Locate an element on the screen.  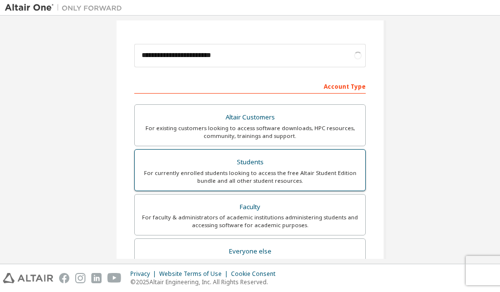
div: For currently enrolled students looking to access the free Altair Student Edition bundle and all ... is located at coordinates (250, 177).